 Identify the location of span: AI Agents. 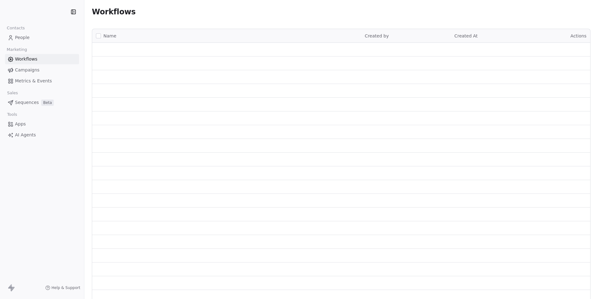
(25, 135).